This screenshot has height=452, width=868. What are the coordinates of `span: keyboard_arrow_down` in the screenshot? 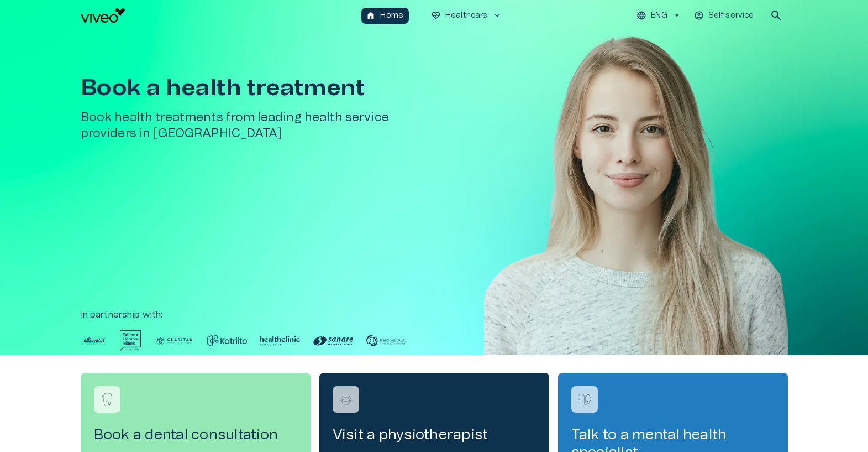 It's located at (497, 15).